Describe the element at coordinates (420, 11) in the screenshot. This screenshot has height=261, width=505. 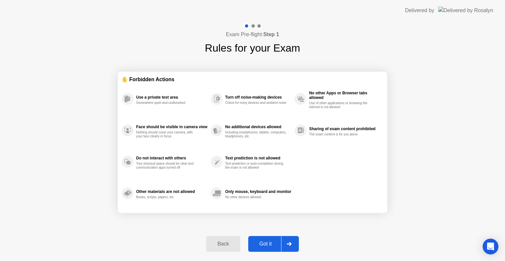
I see `div: Delivered by` at that location.